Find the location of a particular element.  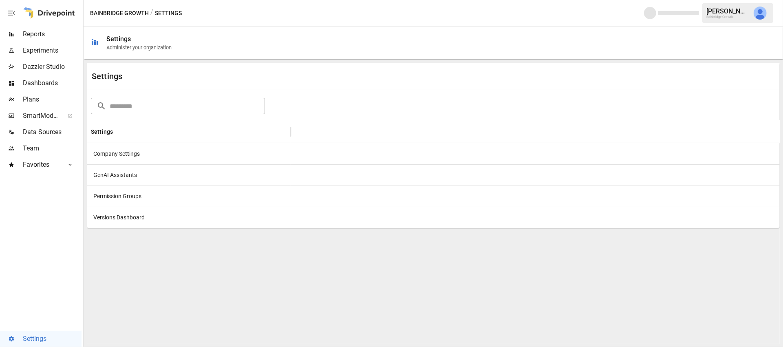

div: Bainbridge Growth is located at coordinates (727, 17).